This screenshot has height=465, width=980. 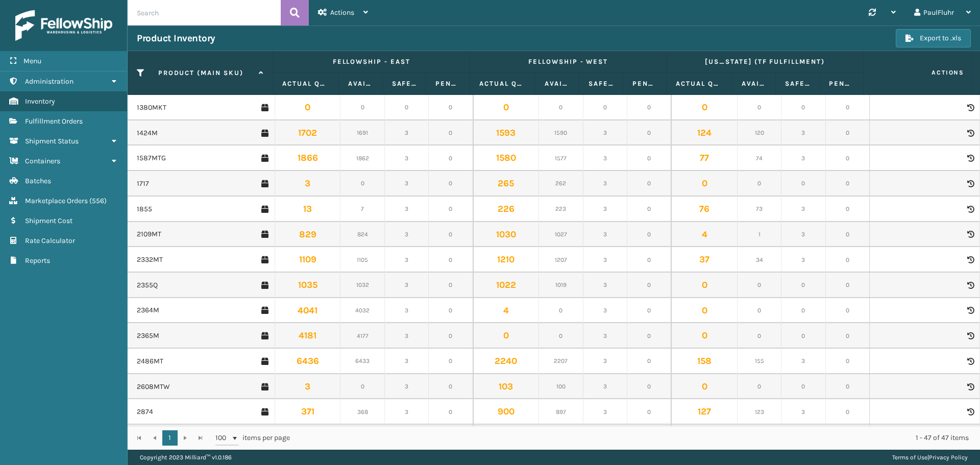 I want to click on span: Containers, so click(x=42, y=161).